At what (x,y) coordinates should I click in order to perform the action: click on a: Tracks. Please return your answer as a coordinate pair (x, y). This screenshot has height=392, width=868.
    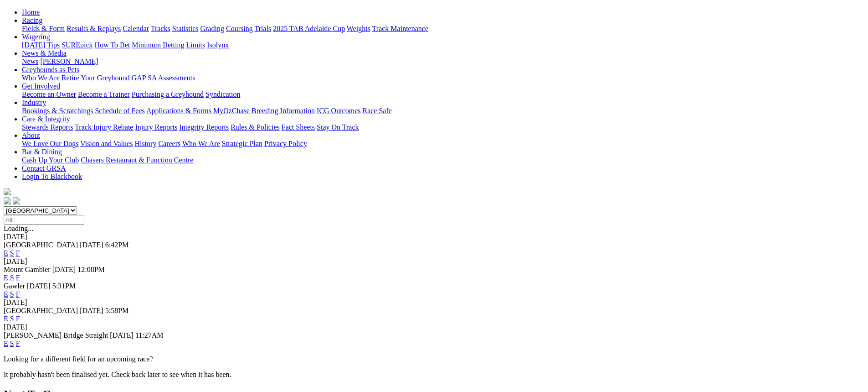
    Looking at the image, I should click on (161, 28).